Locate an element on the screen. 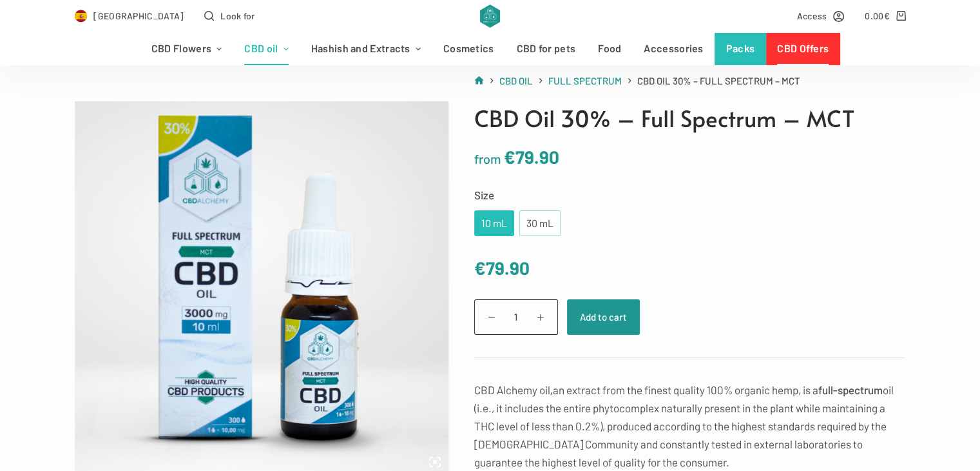 This screenshot has width=980, height=471. font: CBD Flowers is located at coordinates (181, 48).